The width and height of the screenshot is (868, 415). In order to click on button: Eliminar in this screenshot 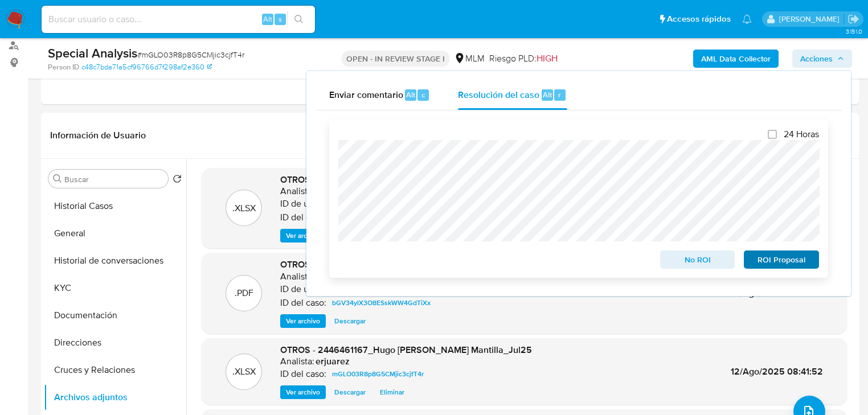, I will do `click(392, 392)`.